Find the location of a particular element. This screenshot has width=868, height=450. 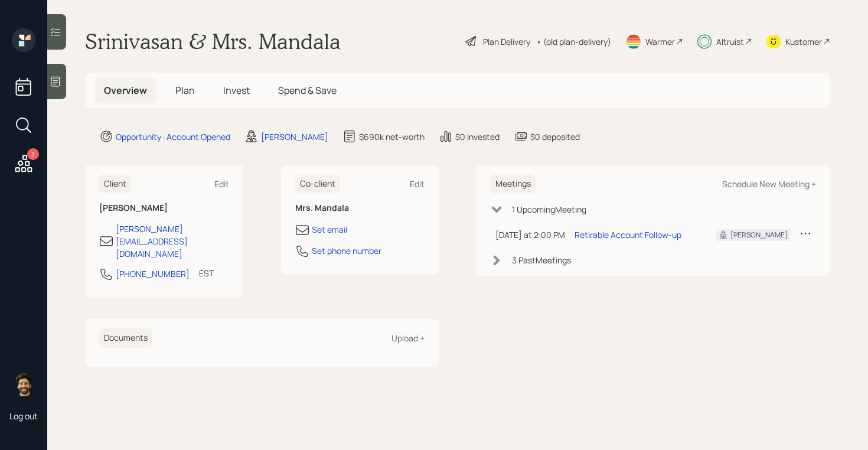

h6: Meetings is located at coordinates (513, 184).